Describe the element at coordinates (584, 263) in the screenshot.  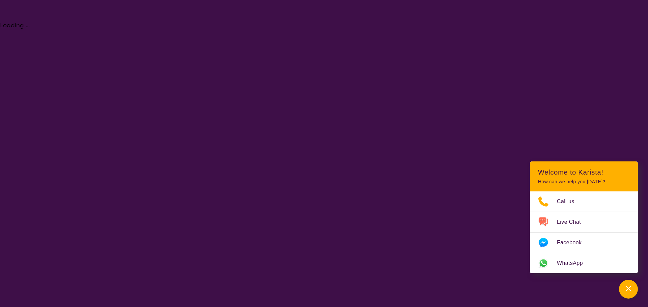
I see `a: Web link opens in a new tab.` at that location.